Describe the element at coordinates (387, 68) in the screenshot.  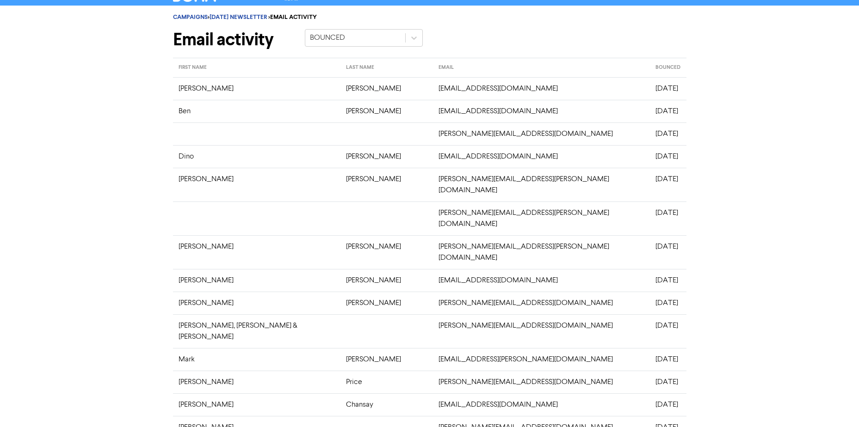
I see `th: LAST NAME` at that location.